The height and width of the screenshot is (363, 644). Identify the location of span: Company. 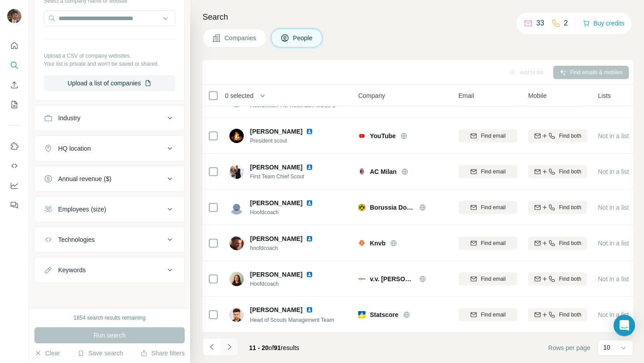
(372, 96).